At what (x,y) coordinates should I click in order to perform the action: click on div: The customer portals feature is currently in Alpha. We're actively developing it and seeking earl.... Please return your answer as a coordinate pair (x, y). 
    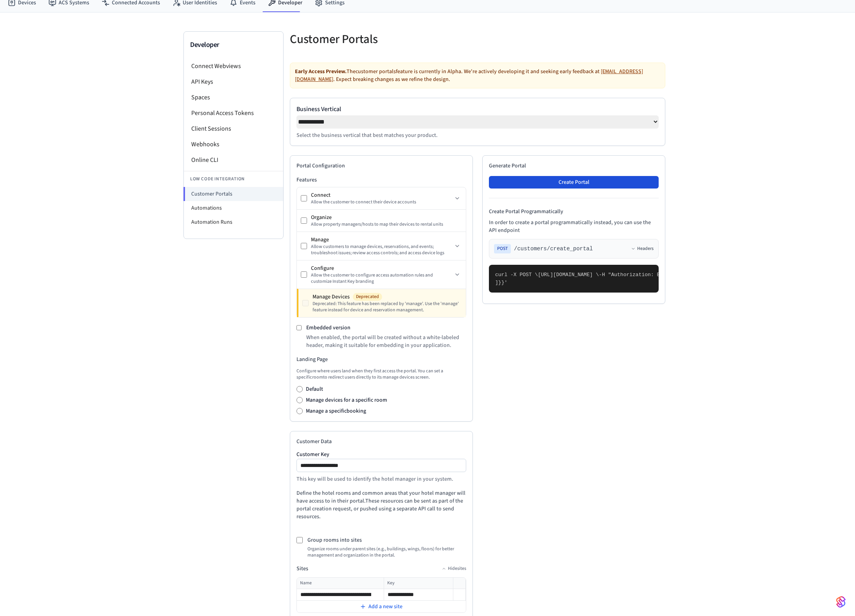
    Looking at the image, I should click on (477, 76).